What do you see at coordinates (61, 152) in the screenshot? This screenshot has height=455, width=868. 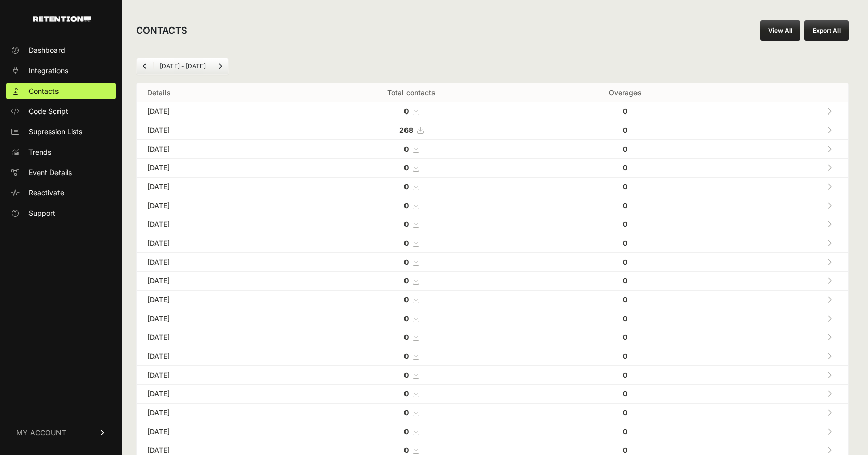 I see `a: Trends` at bounding box center [61, 152].